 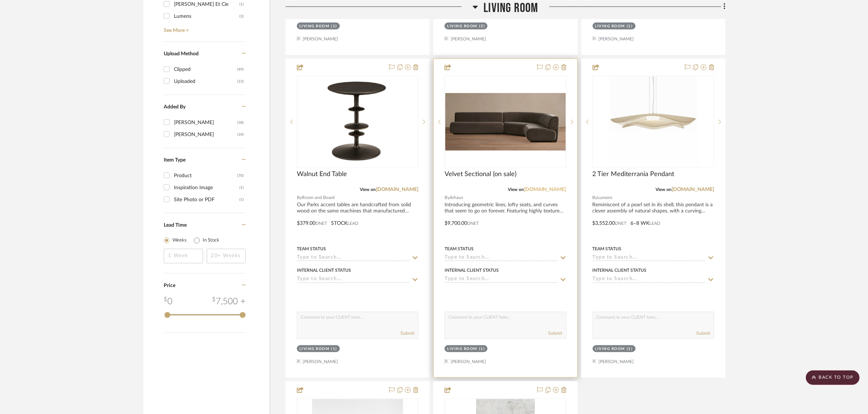 I want to click on div: Product, so click(x=206, y=176).